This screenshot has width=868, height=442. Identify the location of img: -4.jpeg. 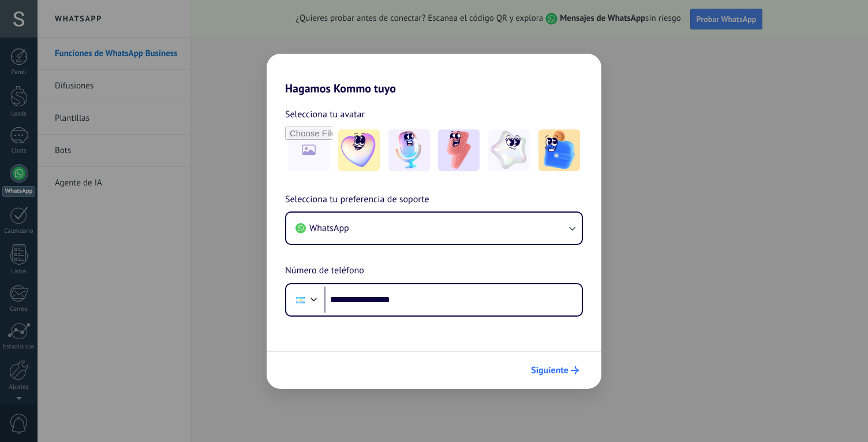
(509, 150).